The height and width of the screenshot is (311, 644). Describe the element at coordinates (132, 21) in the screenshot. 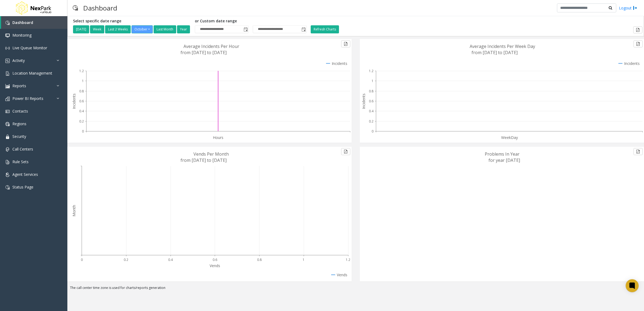

I see `h5: Select specific date range` at that location.